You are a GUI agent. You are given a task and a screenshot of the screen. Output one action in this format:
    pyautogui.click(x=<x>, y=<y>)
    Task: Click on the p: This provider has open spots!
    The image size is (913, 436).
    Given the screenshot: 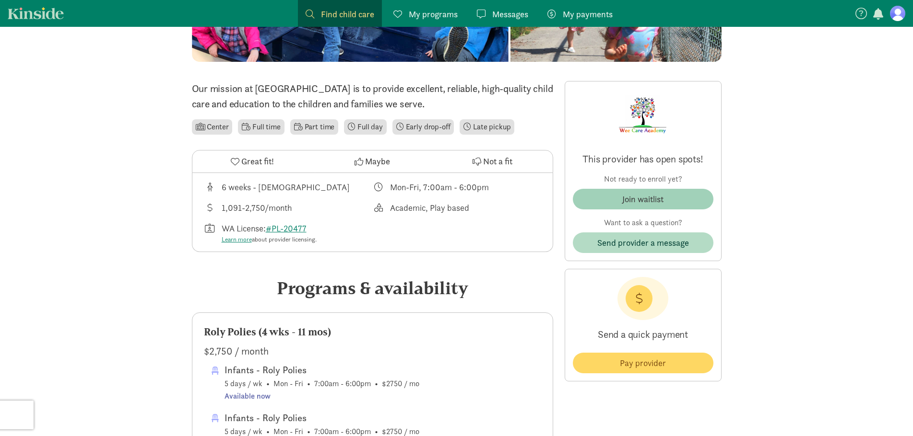 What is the action you would take?
    pyautogui.click(x=643, y=159)
    